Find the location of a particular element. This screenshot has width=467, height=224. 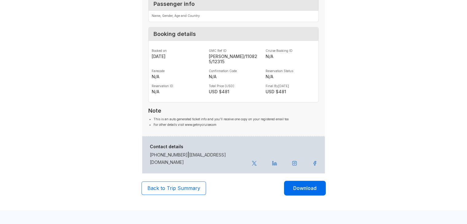

h6: Contact details is located at coordinates (197, 147).